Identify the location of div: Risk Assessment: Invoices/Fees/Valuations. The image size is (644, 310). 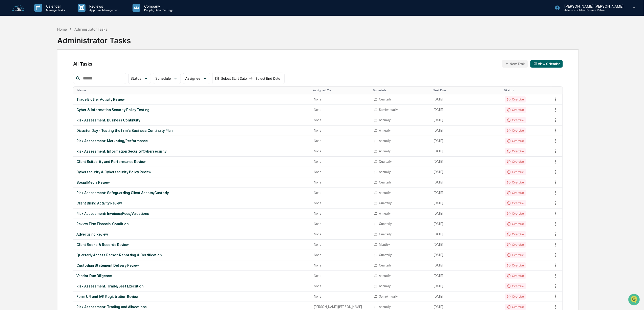
(192, 214).